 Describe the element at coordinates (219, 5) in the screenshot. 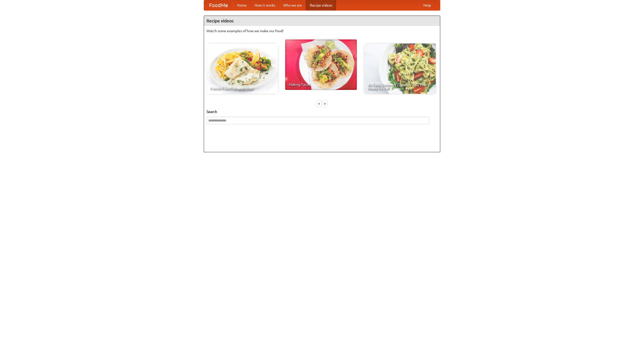

I see `a: FoodMe` at that location.